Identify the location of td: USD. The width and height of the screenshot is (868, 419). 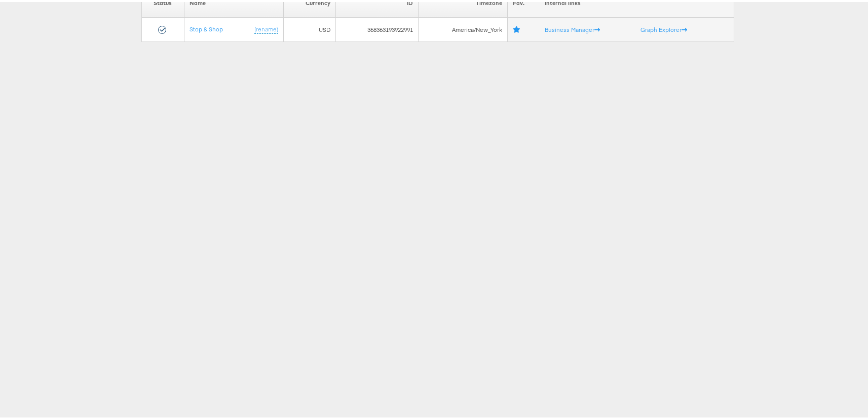
(309, 28).